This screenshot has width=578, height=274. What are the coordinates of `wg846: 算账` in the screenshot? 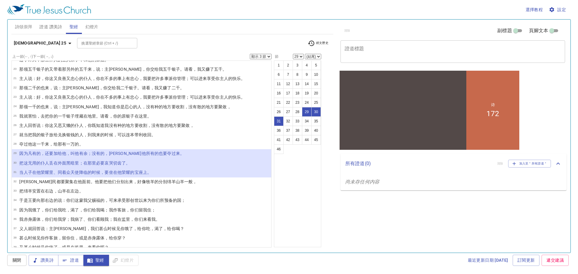 It's located at (102, 60).